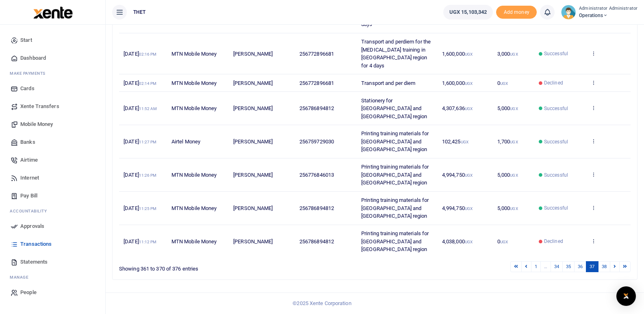 This screenshot has height=314, width=644. I want to click on li: Wallet ballance, so click(468, 12).